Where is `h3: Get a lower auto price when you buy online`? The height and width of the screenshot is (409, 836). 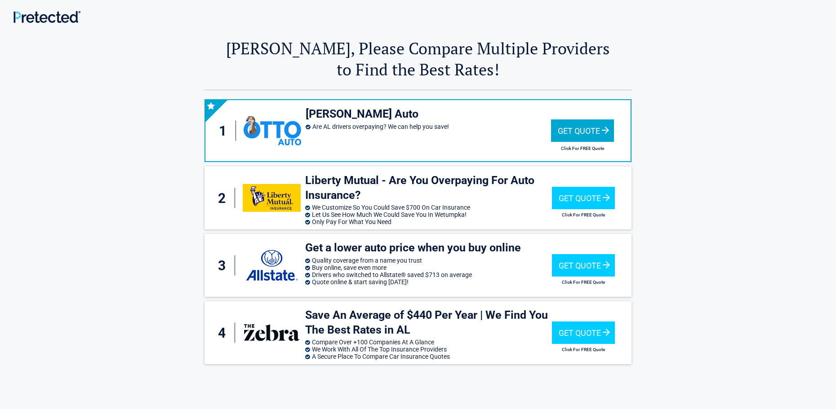
h3: Get a lower auto price when you buy online is located at coordinates (428, 248).